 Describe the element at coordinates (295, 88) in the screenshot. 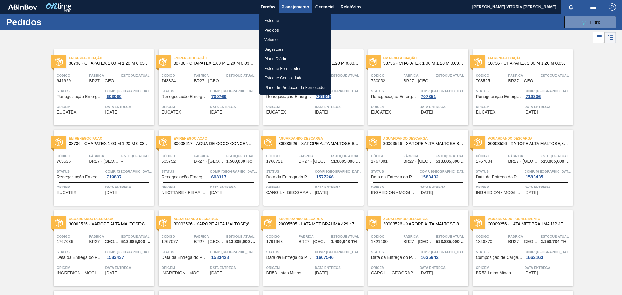

I see `a: Plano de Produção do Fornecedor` at that location.